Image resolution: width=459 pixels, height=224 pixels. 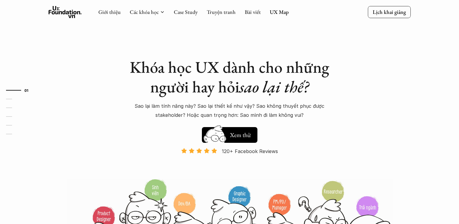 What do you see at coordinates (20, 90) in the screenshot?
I see `a: 01` at bounding box center [20, 90].